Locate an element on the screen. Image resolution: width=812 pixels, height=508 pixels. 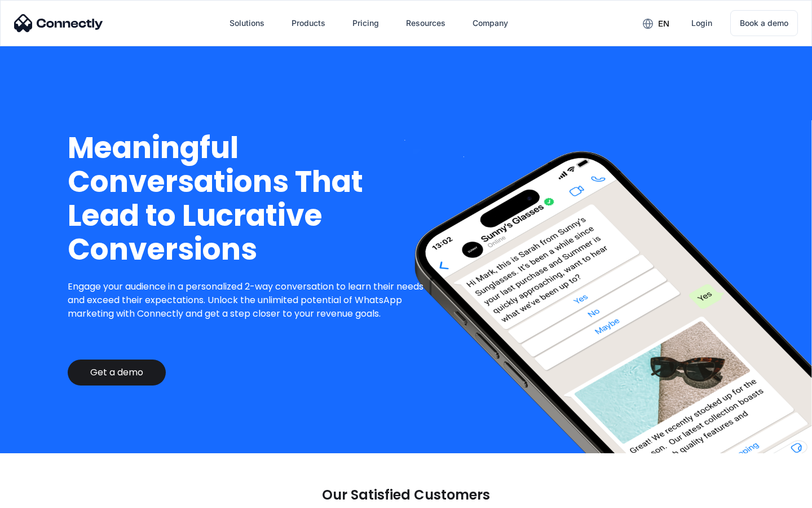
a: Book a demo is located at coordinates (764, 23).